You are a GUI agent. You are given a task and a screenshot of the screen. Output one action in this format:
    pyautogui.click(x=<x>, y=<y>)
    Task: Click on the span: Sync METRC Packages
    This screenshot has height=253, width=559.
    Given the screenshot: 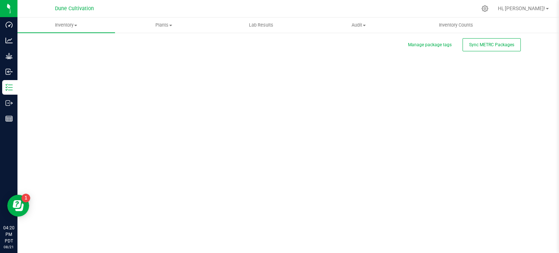 What is the action you would take?
    pyautogui.click(x=491, y=45)
    